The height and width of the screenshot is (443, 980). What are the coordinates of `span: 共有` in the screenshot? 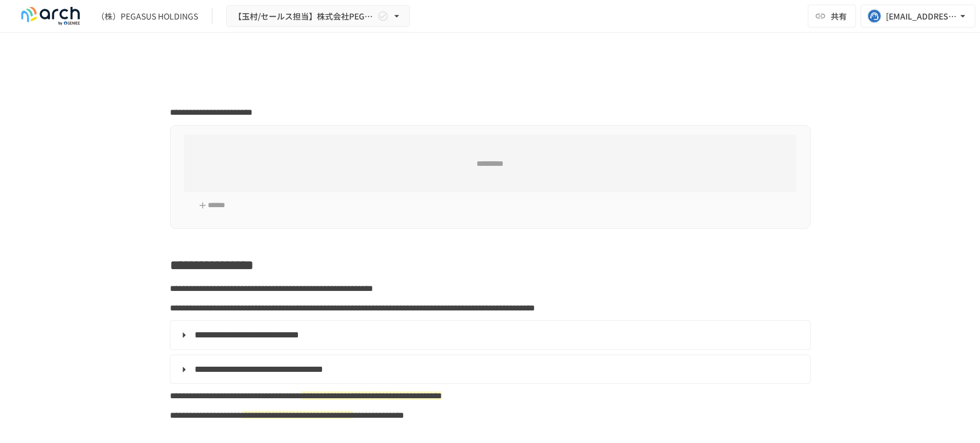 It's located at (839, 16).